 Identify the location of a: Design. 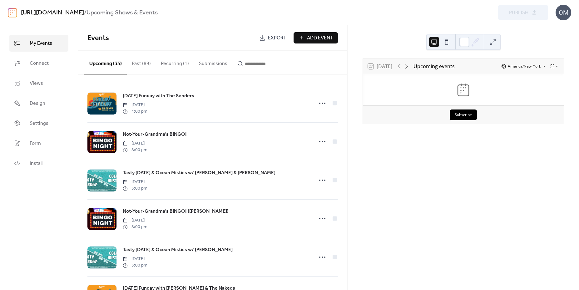
(39, 103).